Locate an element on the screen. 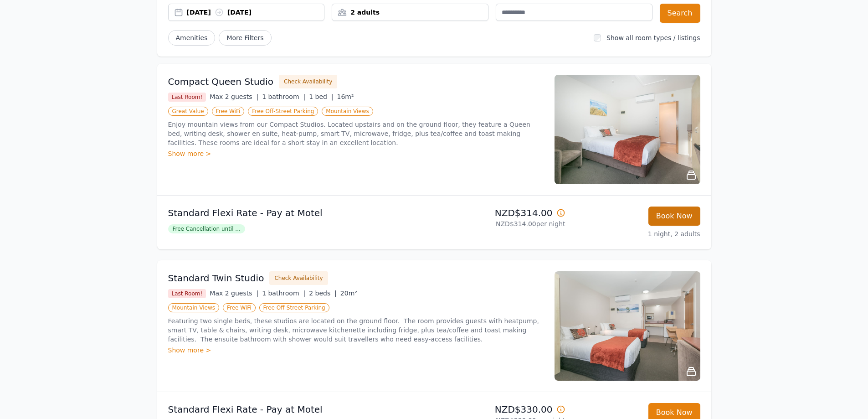 Image resolution: width=868 pixels, height=419 pixels. h3: Standard Twin Studio is located at coordinates (216, 278).